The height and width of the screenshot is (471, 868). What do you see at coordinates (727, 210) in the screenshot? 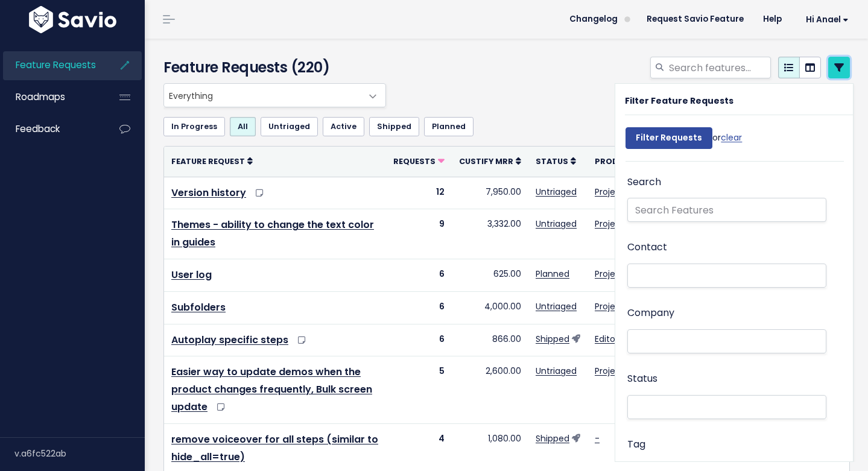
I see `input: Search Features` at bounding box center [727, 210].